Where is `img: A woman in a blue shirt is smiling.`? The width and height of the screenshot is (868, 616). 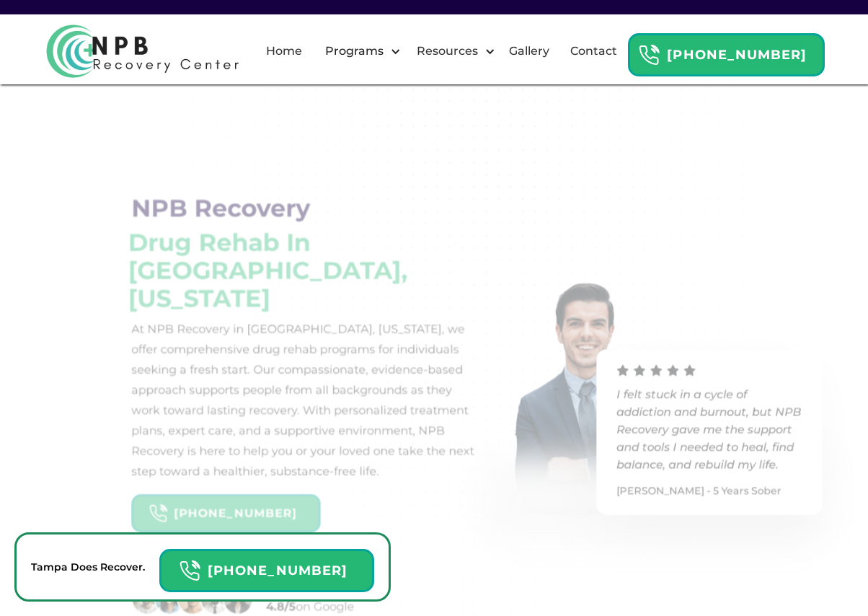 img: A woman in a blue shirt is smiling. is located at coordinates (169, 599).